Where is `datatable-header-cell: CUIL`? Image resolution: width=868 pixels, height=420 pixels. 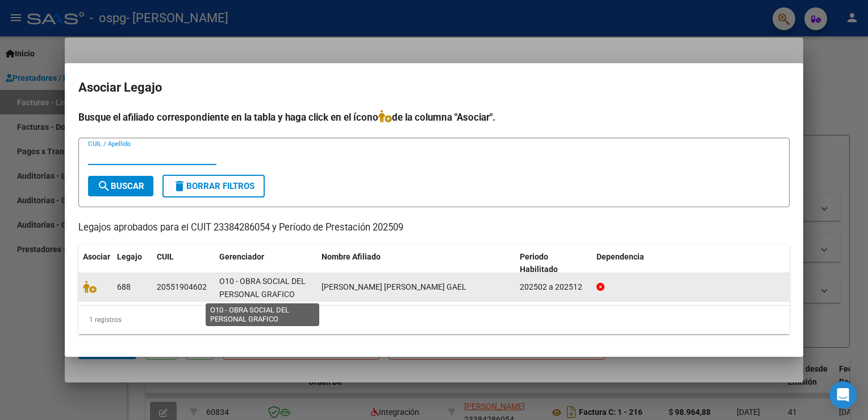
datatable-header-cell: CUIL is located at coordinates (184, 264).